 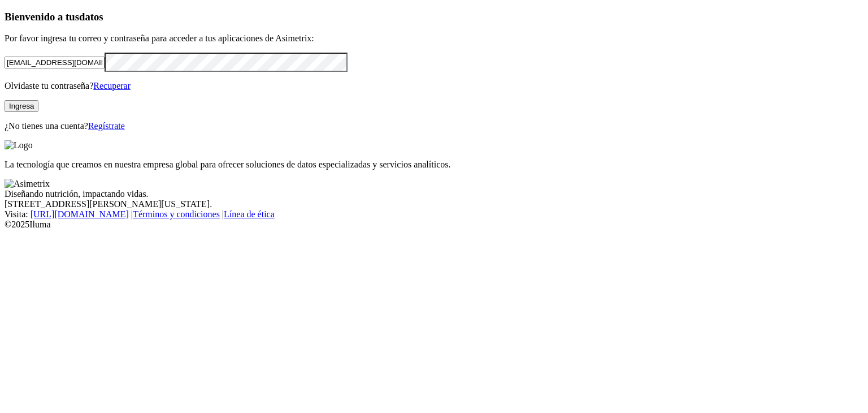 What do you see at coordinates (112, 85) in the screenshot?
I see `a: Recuperar` at bounding box center [112, 85].